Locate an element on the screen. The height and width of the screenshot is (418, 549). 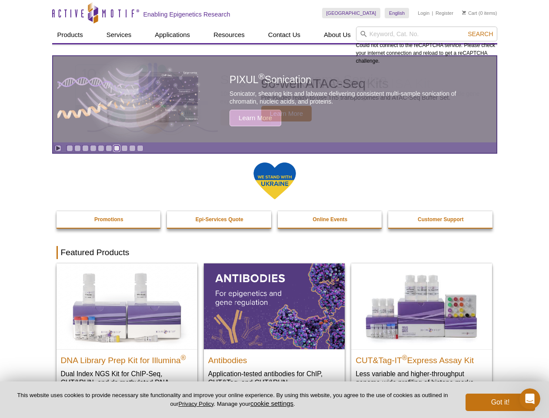
strong: Online Events is located at coordinates (330, 219).